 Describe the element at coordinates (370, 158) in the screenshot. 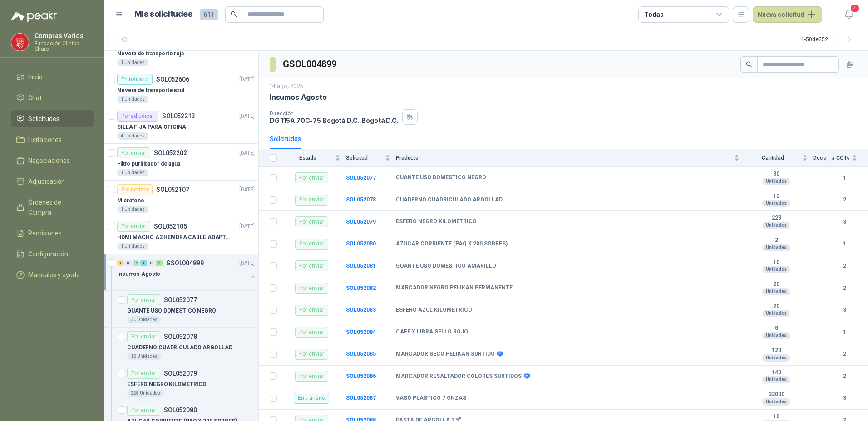

I see `th: Solicitud` at that location.